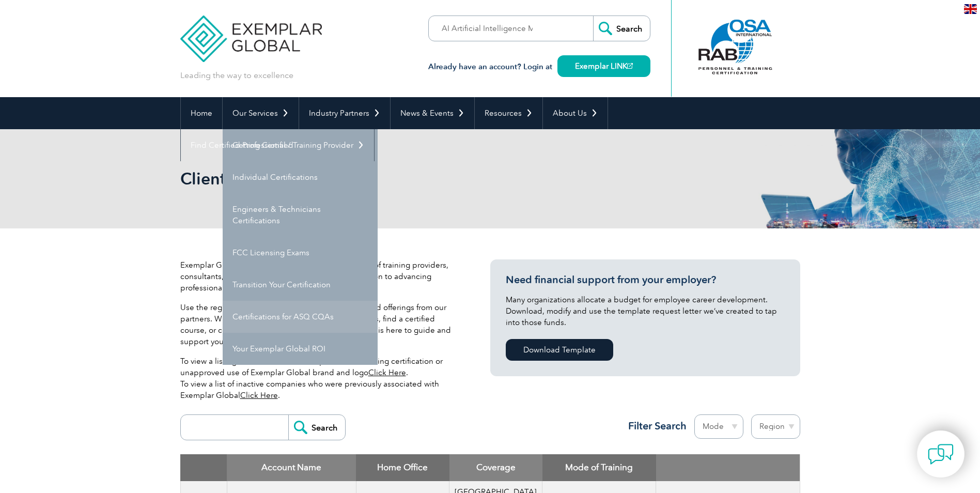 The width and height of the screenshot is (980, 493). What do you see at coordinates (402, 468) in the screenshot?
I see `th: Home Office: activate to sort column ascending` at bounding box center [402, 468].